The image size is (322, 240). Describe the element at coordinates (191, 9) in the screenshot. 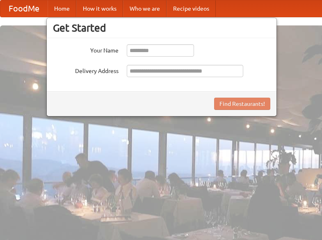

I see `a: Recipe videos` at that location.